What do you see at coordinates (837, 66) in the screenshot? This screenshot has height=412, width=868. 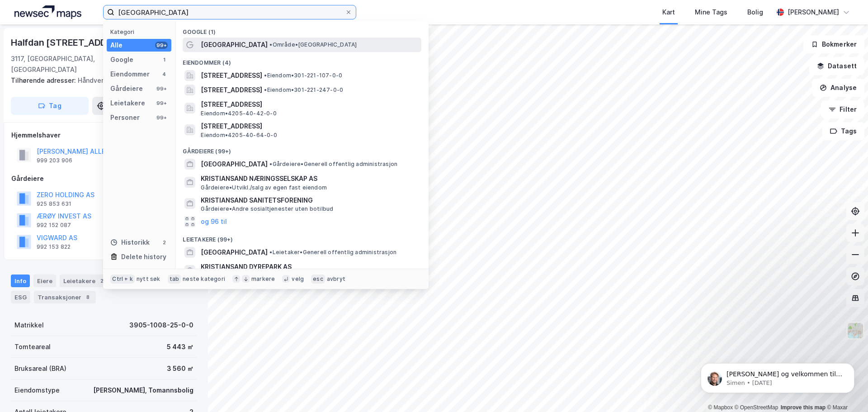 I see `button: Datasett` at bounding box center [837, 66].